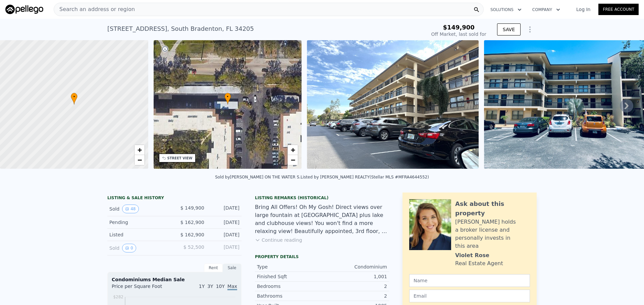 The image size is (644, 305). I want to click on button: Continue reading, so click(278, 240).